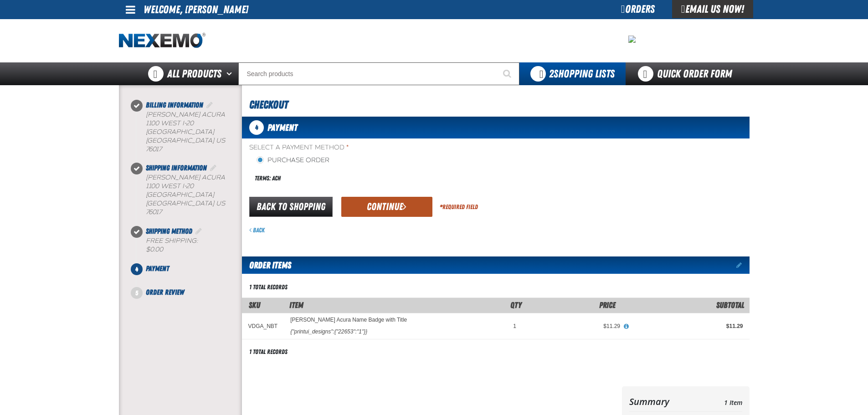 The image size is (868, 415). What do you see at coordinates (194, 74) in the screenshot?
I see `span: All Products` at bounding box center [194, 74].